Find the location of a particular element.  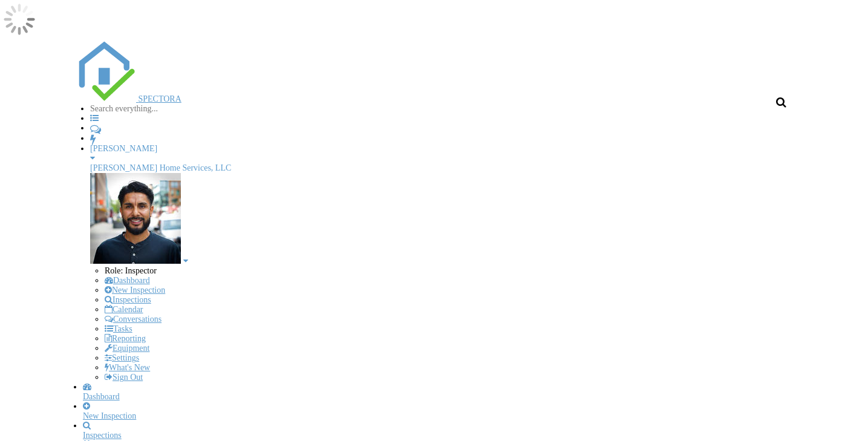

div: Scott Home Services, LLC is located at coordinates (441, 168).